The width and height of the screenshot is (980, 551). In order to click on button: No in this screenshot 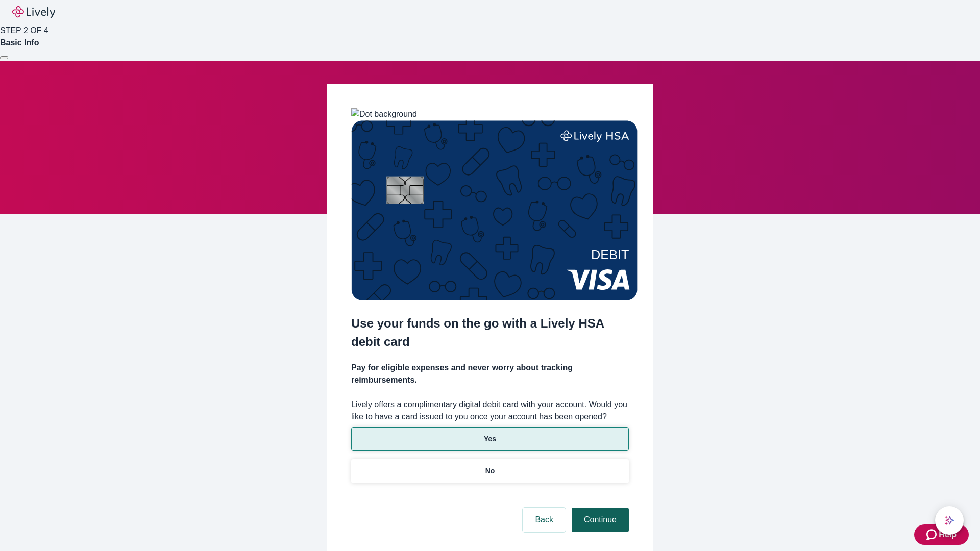, I will do `click(490, 471)`.